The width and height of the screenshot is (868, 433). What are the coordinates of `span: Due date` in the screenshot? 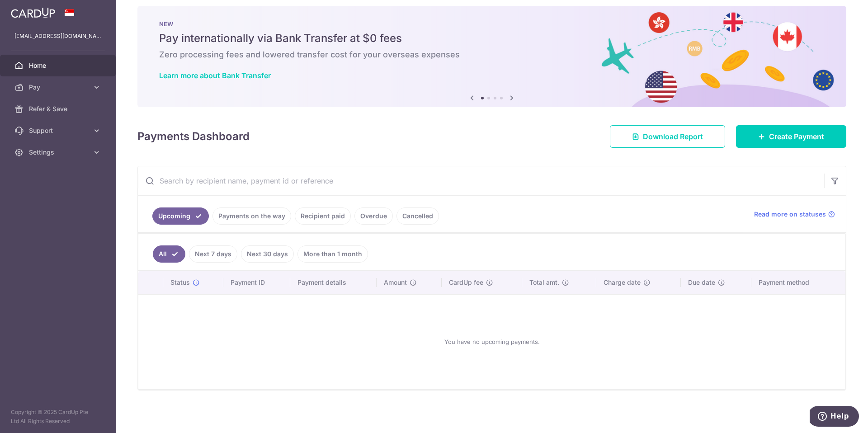 It's located at (702, 282).